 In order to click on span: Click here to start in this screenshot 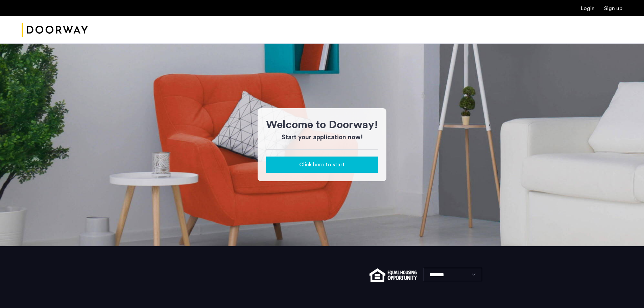, I will do `click(322, 165)`.